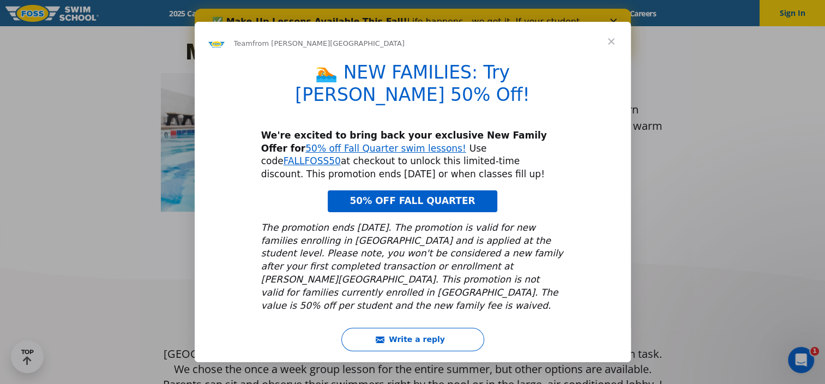 This screenshot has height=384, width=825. What do you see at coordinates (421, 13) in the screenshot?
I see `div: Close` at bounding box center [421, 13].